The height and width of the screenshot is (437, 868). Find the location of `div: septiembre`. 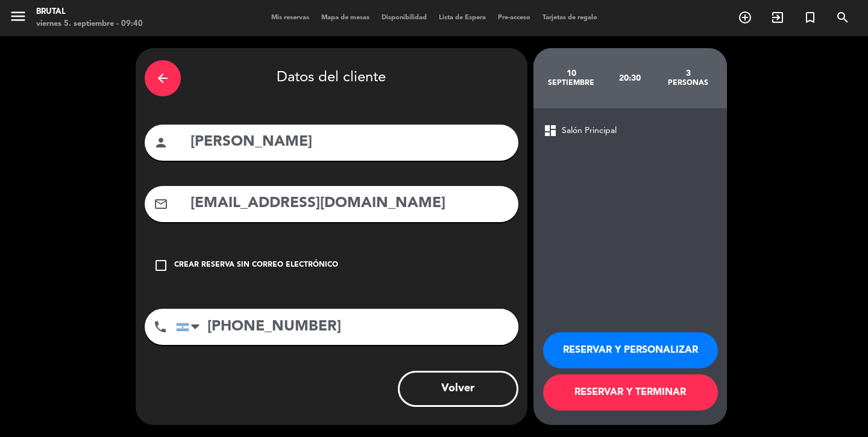

div: septiembre is located at coordinates (571, 83).